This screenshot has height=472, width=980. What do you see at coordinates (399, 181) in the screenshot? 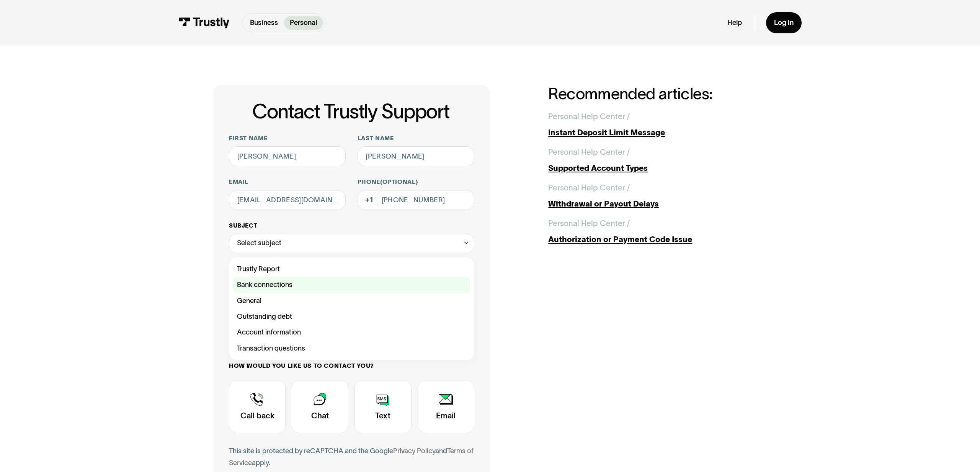
I see `span: (Optional)` at bounding box center [399, 181].